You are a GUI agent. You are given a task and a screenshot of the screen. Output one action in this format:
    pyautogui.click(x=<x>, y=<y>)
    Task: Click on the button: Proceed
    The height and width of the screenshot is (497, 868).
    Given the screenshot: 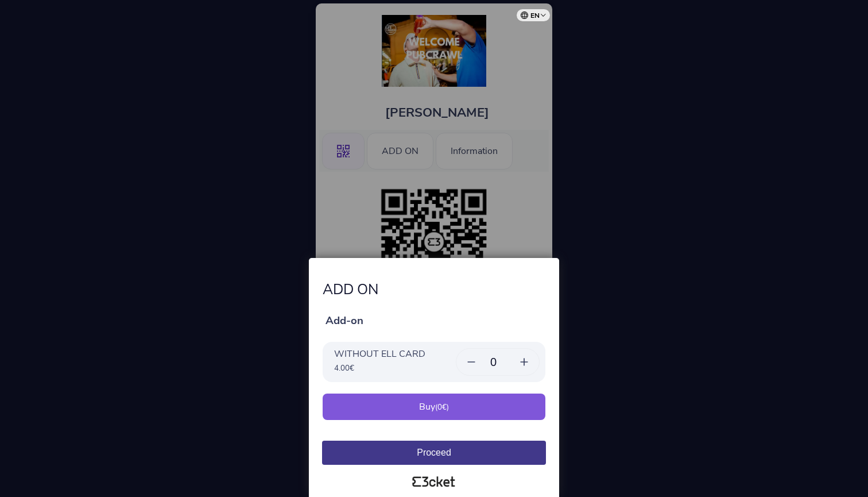 What is the action you would take?
    pyautogui.click(x=434, y=452)
    